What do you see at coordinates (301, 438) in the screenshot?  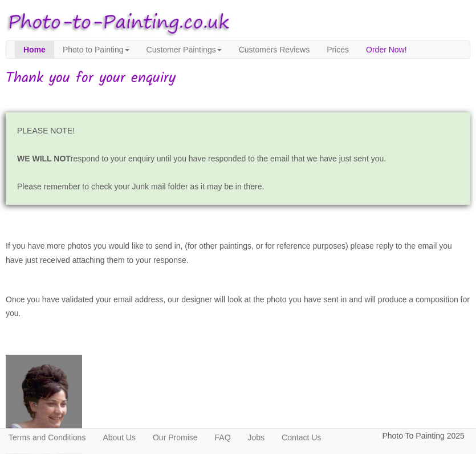 I see `a: Contact Us` at bounding box center [301, 438].